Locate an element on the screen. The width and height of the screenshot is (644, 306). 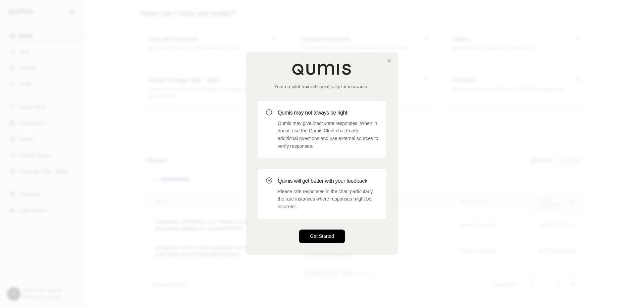
p: Your co-pilot trained specifically for insurance. is located at coordinates (322, 86).